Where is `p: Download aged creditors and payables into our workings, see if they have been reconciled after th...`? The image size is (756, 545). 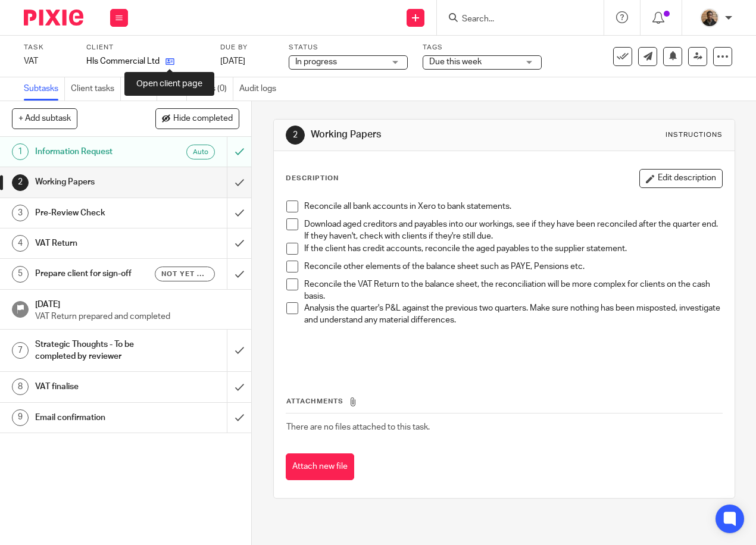 p: Download aged creditors and payables into our workings, see if they have been reconciled after th... is located at coordinates (513, 230).